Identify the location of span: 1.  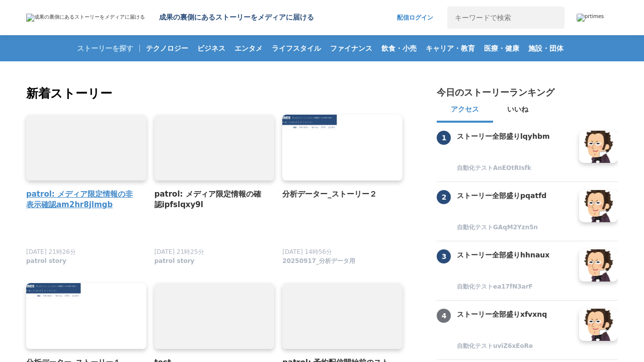
(444, 138).